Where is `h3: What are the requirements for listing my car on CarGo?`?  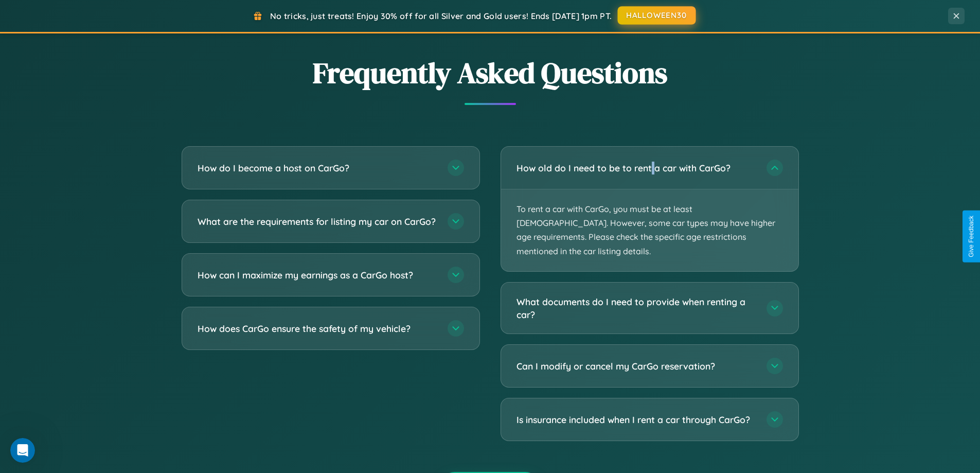
h3: What are the requirements for listing my car on CarGo? is located at coordinates (318, 221).